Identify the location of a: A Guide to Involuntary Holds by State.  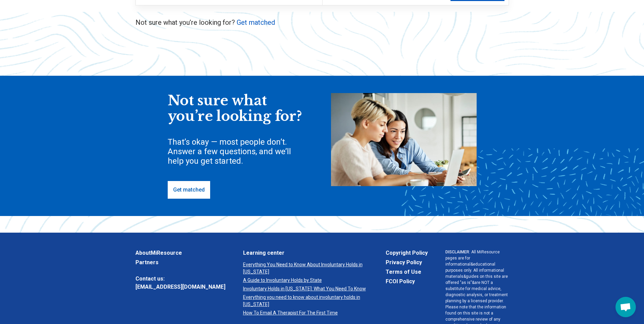
(306, 280).